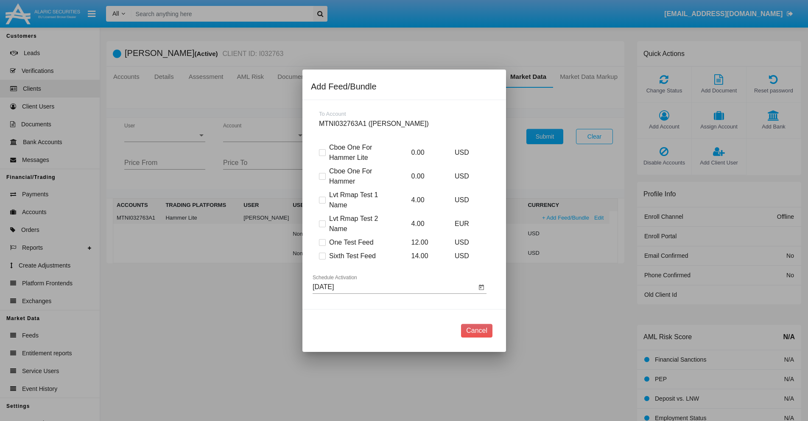 The width and height of the screenshot is (808, 421). I want to click on p: EUR, so click(467, 224).